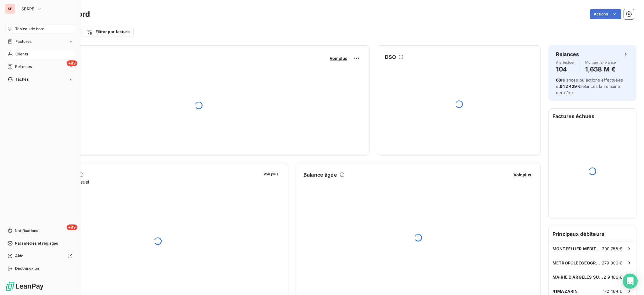 The height and width of the screenshot is (295, 644). Describe the element at coordinates (601, 62) in the screenshot. I see `span: Montant à relancer` at that location.